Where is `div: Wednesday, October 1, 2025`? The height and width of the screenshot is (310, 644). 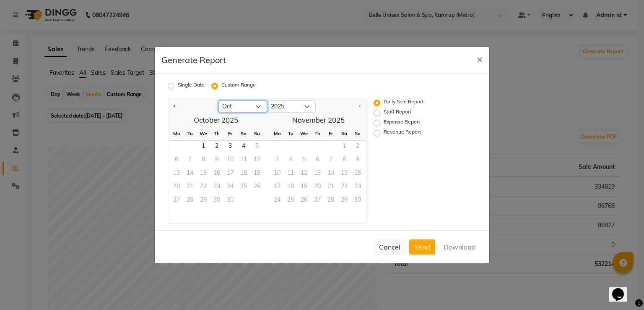
div: Wednesday, October 1, 2025 is located at coordinates (204, 147).